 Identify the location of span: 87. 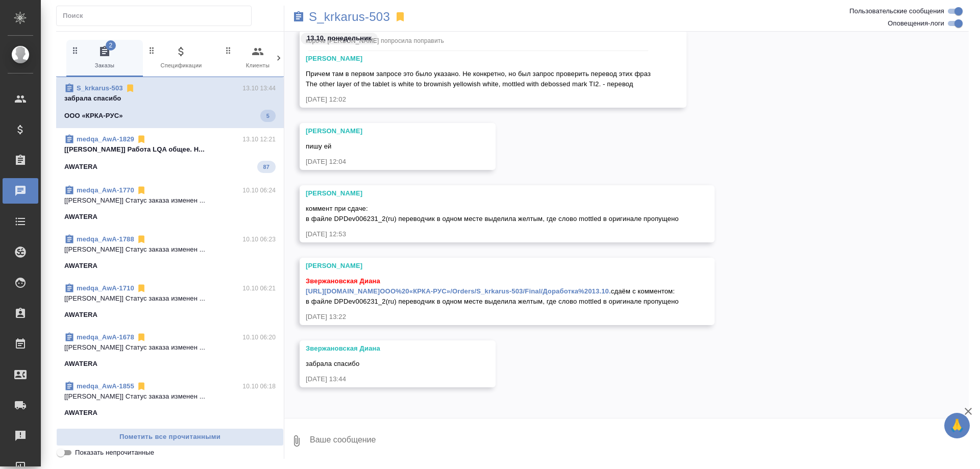
(266, 167).